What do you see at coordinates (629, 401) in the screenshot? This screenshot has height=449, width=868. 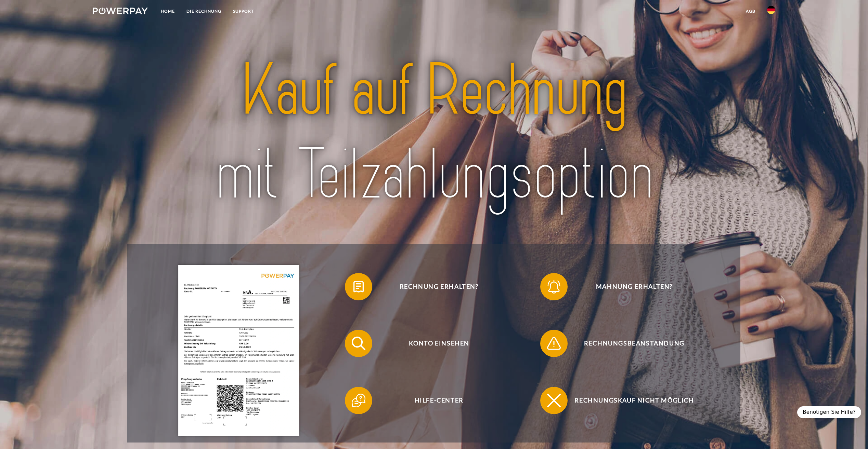 I see `a: Rechnungskauf nicht möglich` at bounding box center [629, 401].